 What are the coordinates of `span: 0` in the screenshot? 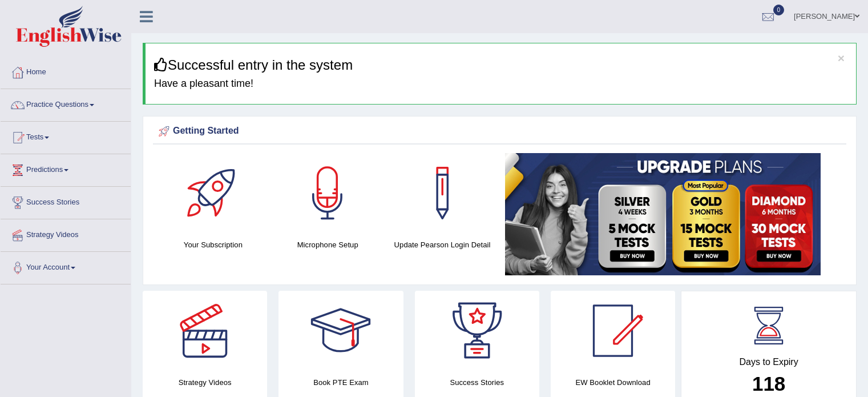 It's located at (779, 10).